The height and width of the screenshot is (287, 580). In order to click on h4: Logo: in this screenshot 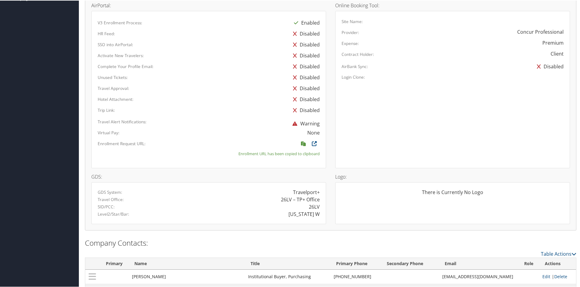, I will do `click(453, 176)`.